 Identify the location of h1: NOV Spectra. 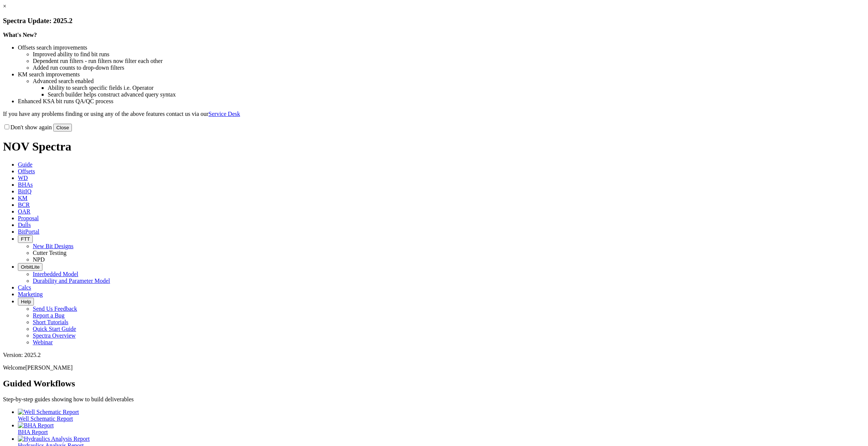
(434, 146).